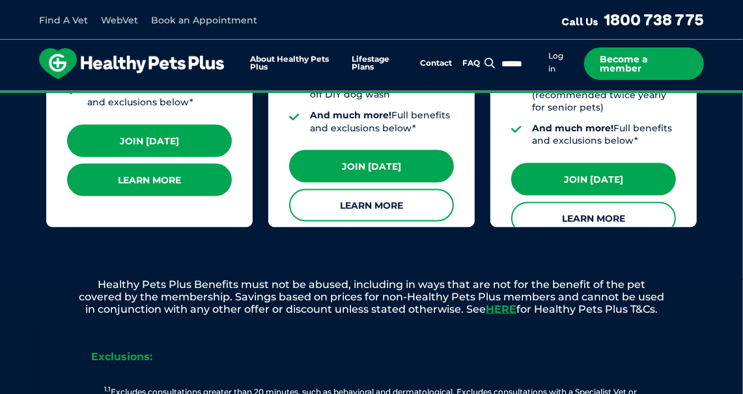 The image size is (743, 394). What do you see at coordinates (632, 20) in the screenshot?
I see `a: Call Us1800 738 775` at bounding box center [632, 20].